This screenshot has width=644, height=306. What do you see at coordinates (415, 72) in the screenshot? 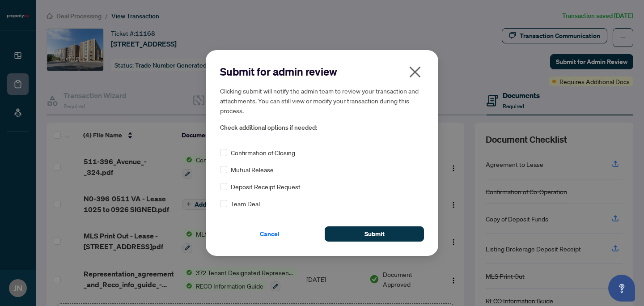
I see `span: close` at bounding box center [415, 72].